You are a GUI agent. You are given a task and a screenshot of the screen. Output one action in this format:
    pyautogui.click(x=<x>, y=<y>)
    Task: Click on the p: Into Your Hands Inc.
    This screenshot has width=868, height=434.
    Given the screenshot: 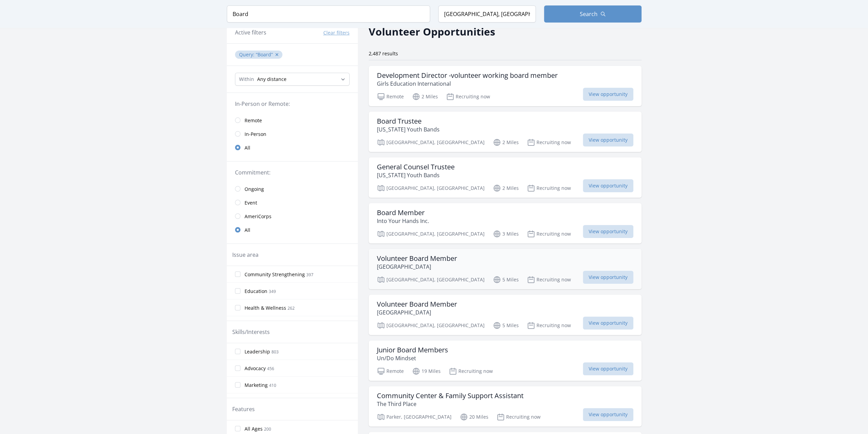 What is the action you would take?
    pyautogui.click(x=403, y=221)
    